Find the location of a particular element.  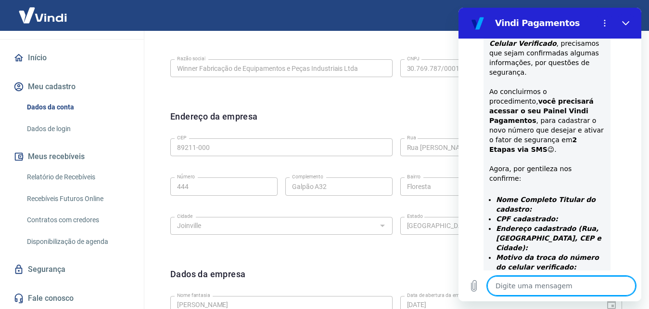

h6: Endereço da empresa is located at coordinates (214, 122).